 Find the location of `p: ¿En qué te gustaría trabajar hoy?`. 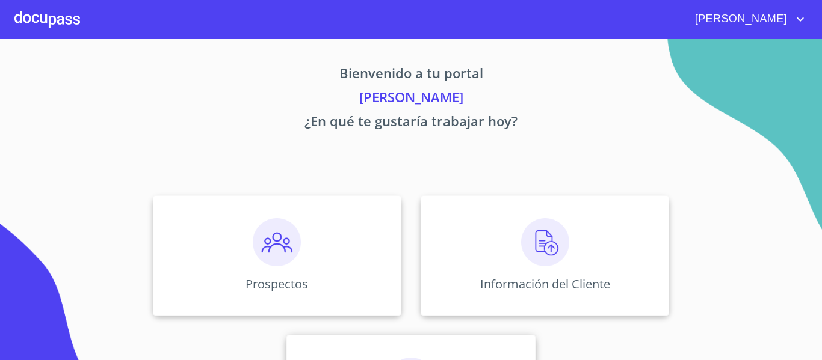

p: ¿En qué te gustaría trabajar hoy? is located at coordinates (411, 123).